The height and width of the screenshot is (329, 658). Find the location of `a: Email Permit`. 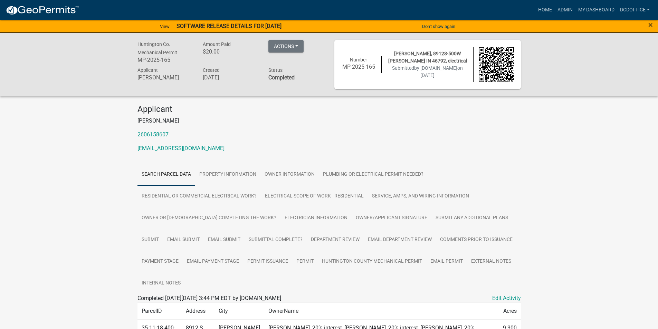

a: Email Permit is located at coordinates (447, 262).